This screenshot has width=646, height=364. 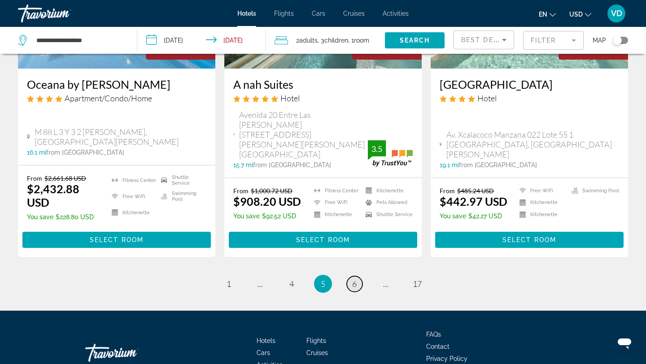 What do you see at coordinates (323, 284) in the screenshot?
I see `span: 5` at bounding box center [323, 284].